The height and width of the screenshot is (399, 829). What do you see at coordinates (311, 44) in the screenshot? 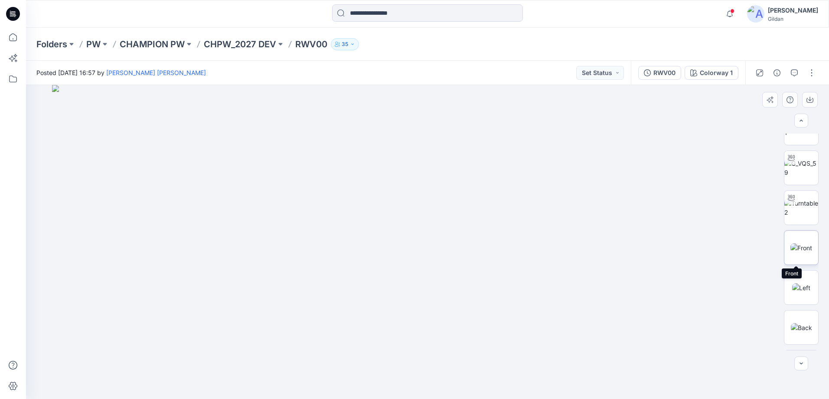
I see `p: RWV00` at bounding box center [311, 44].